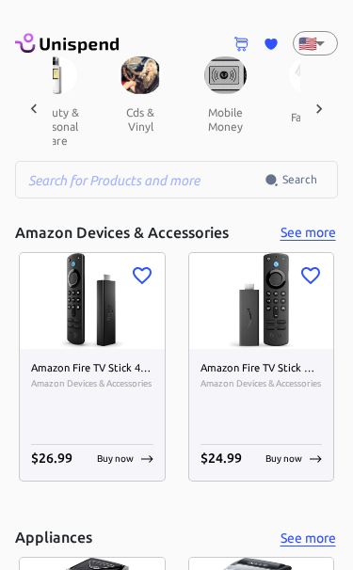  I want to click on button: mobile money, so click(225, 119).